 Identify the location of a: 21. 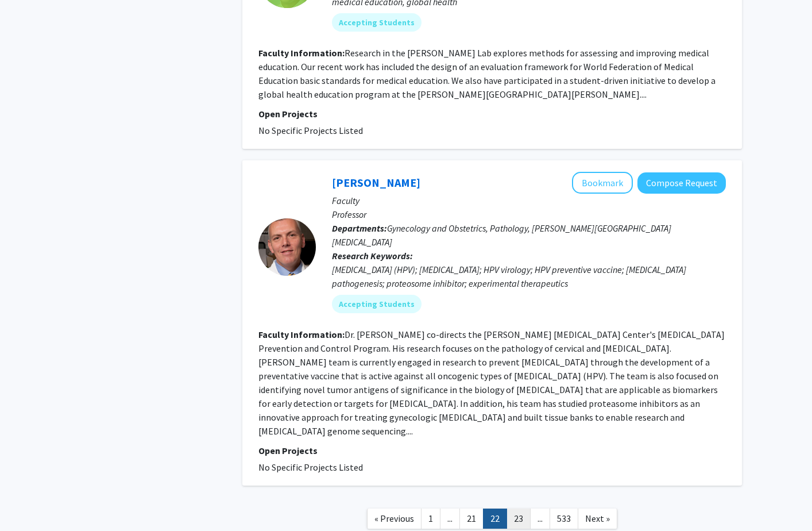
(472, 518).